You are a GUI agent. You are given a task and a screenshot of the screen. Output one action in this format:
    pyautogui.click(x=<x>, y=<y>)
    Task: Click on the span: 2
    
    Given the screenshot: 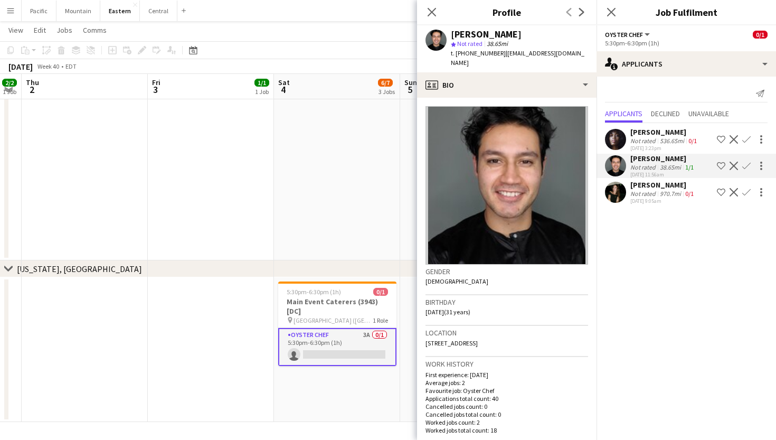 What is the action you would take?
    pyautogui.click(x=32, y=89)
    